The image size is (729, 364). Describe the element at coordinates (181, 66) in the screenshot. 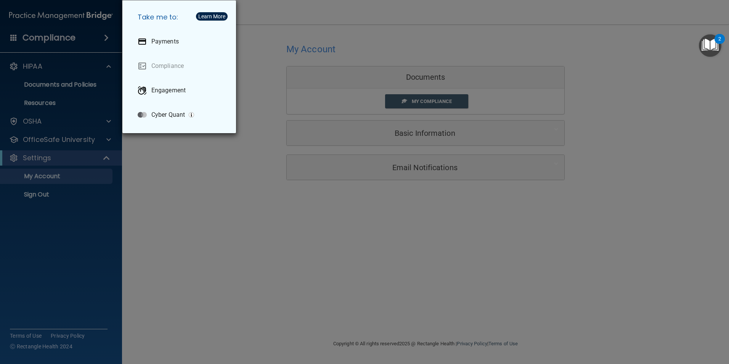

I see `a: Compliance` at that location.